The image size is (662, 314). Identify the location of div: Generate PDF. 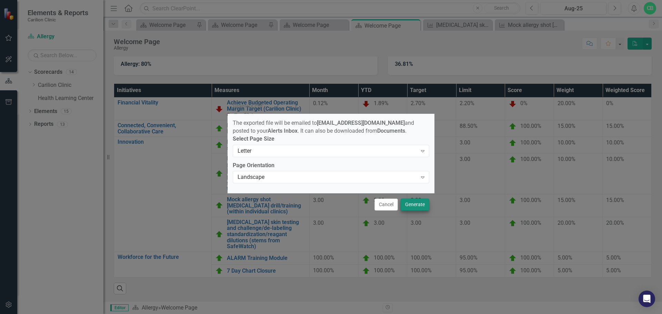
(248, 106).